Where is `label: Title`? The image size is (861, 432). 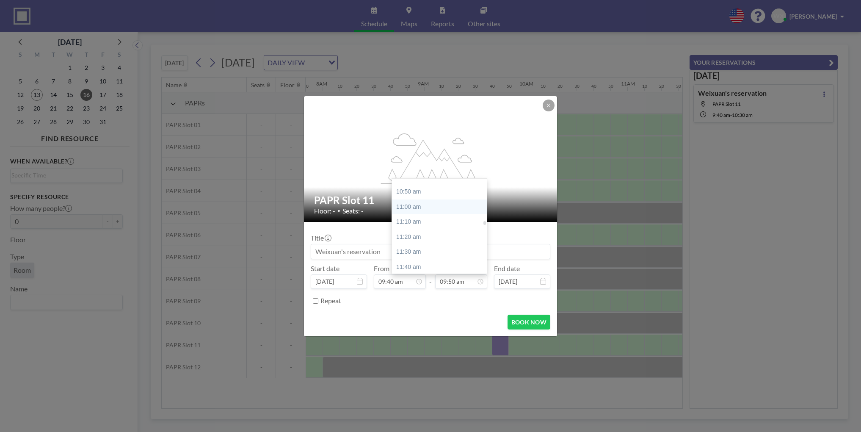 label: Title is located at coordinates (320, 238).